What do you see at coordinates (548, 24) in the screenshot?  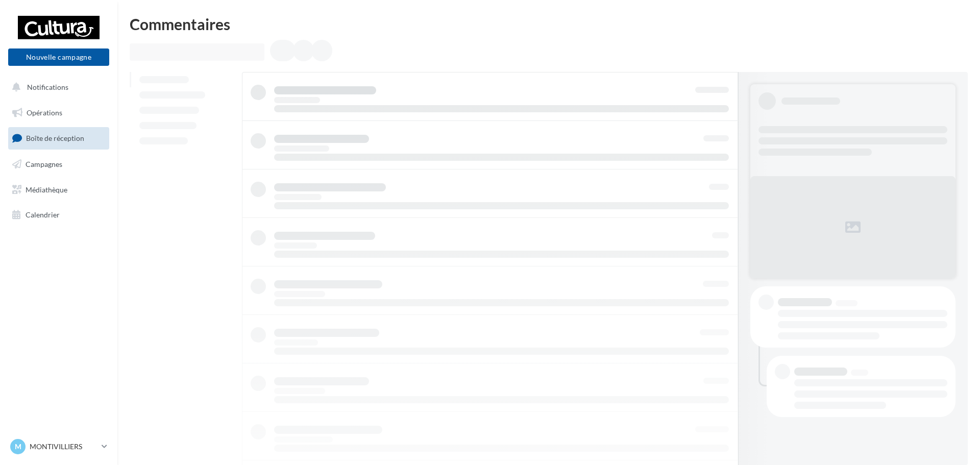 I see `div: Commentaires` at bounding box center [548, 24].